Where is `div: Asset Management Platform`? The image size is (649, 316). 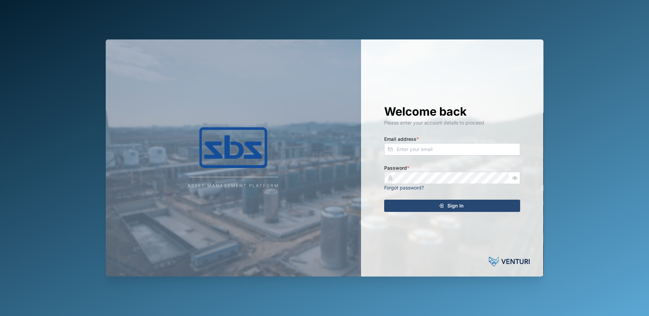 div: Asset Management Platform is located at coordinates (233, 186).